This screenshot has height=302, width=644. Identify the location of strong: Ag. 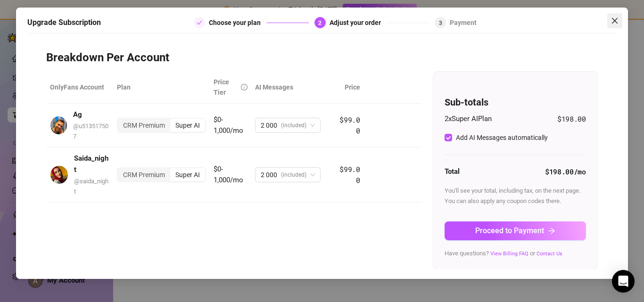
(77, 114).